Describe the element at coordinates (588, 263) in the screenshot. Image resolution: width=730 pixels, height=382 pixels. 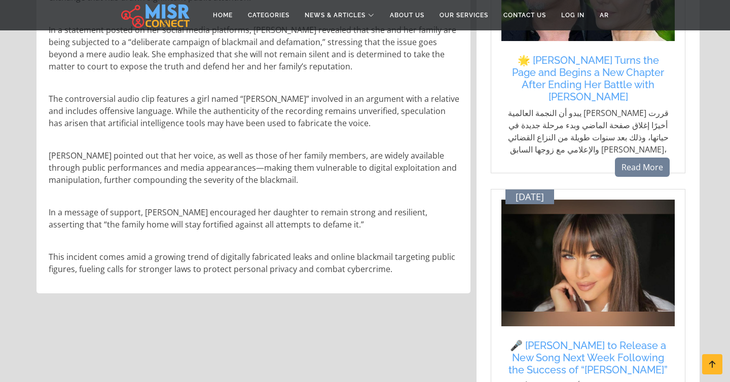
I see `img: ساندي تطرح أغنية جديدة` at that location.